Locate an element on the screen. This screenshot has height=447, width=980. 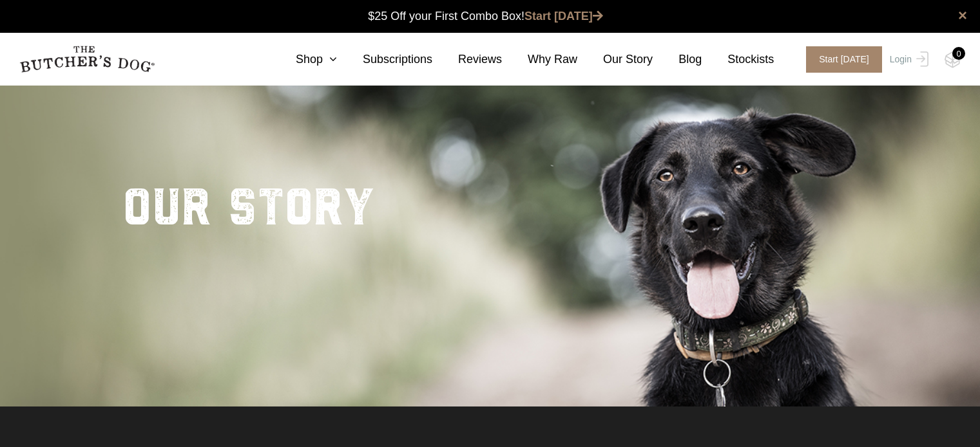
a: Blog is located at coordinates (677, 60).